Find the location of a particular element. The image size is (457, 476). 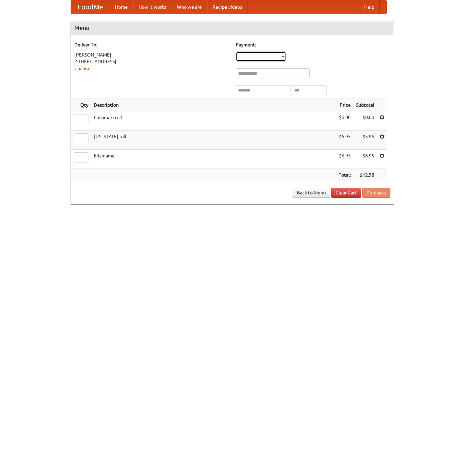

a: Clear Cart is located at coordinates (346, 193).